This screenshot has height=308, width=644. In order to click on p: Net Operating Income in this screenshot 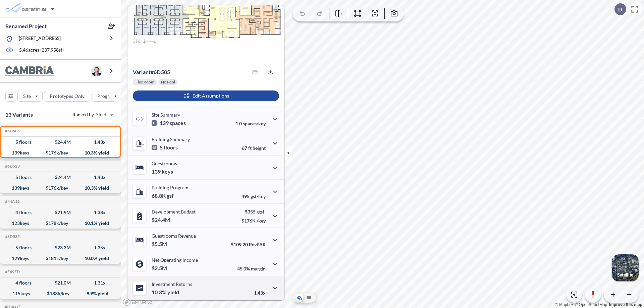, I will do `click(175, 260)`.